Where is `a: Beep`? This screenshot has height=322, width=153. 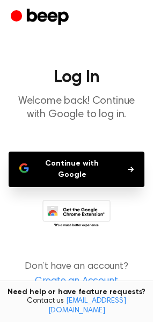
a: Beep is located at coordinates (41, 17).